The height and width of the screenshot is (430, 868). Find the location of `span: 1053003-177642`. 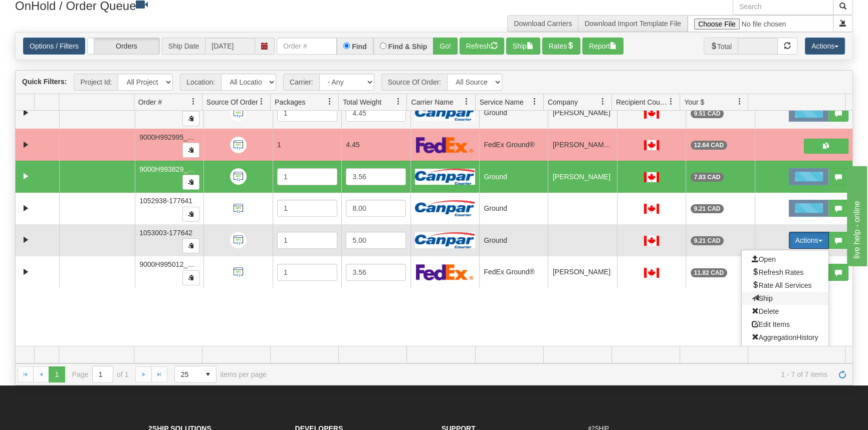

span: 1053003-177642 is located at coordinates (166, 233).